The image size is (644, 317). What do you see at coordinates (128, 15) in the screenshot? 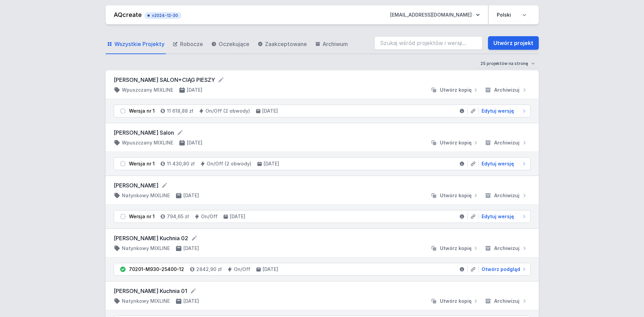
I see `a: AQcreate` at bounding box center [128, 15].